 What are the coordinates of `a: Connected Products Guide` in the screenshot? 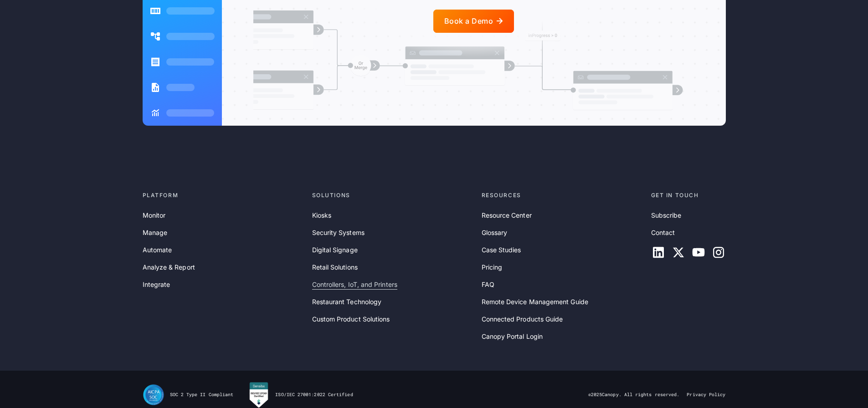 It's located at (522, 319).